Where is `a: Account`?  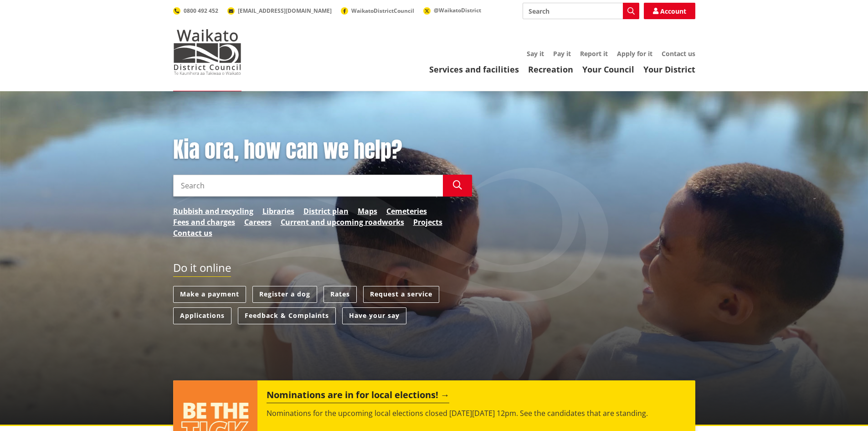
a: Account is located at coordinates (669, 11).